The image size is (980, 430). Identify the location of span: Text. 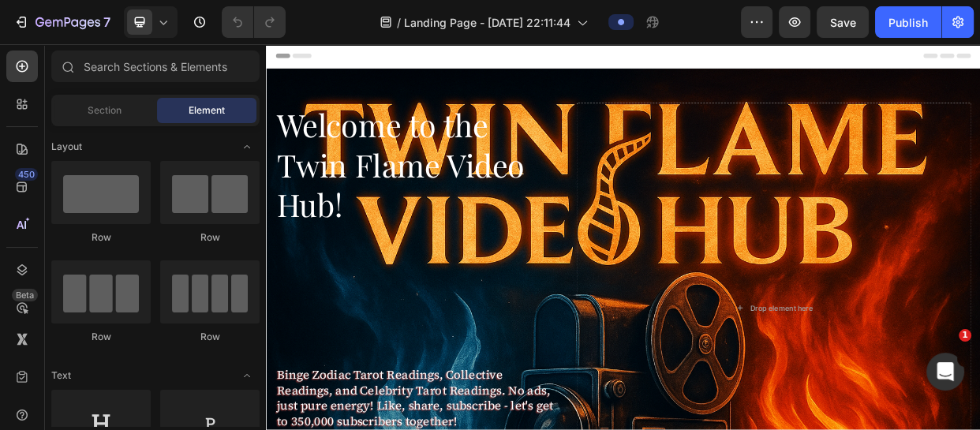
(61, 375).